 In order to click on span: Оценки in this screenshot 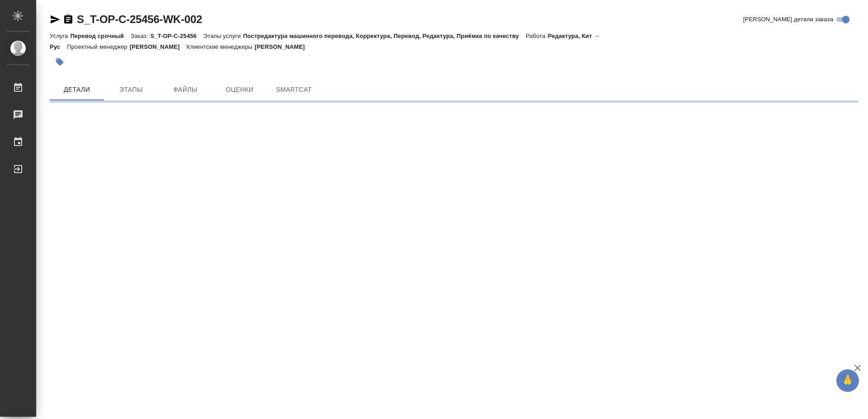, I will do `click(240, 90)`.